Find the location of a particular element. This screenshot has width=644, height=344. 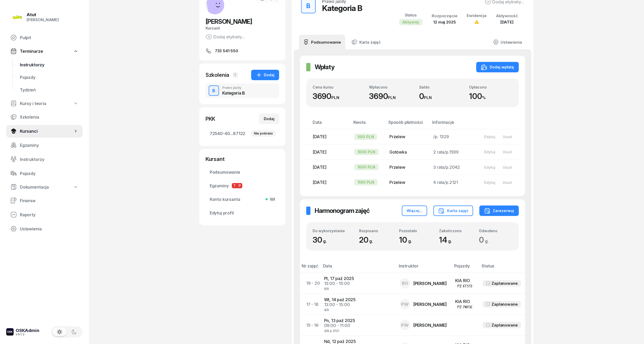

span: 4 rata/p.2121 is located at coordinates (446, 183).